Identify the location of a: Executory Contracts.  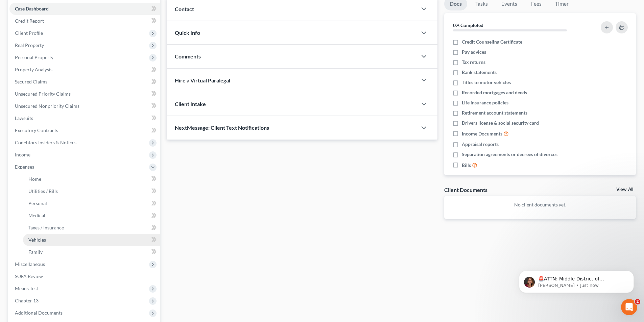
(85, 130).